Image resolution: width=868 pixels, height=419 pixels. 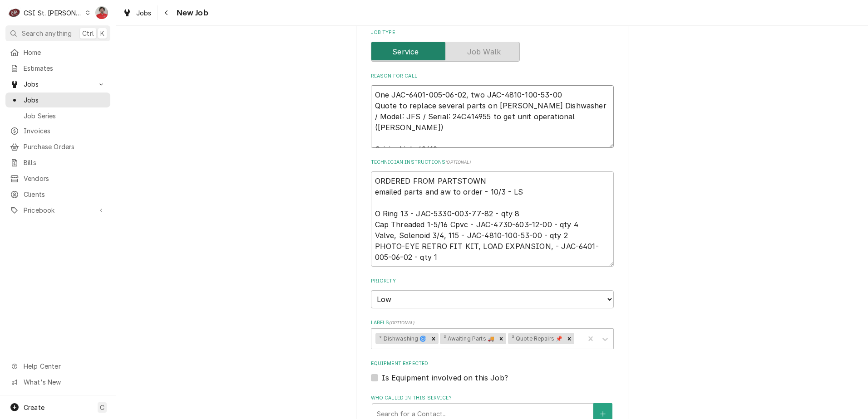 What do you see at coordinates (536, 339) in the screenshot?
I see `div: ³ Quote Repairs 📌` at bounding box center [536, 339].